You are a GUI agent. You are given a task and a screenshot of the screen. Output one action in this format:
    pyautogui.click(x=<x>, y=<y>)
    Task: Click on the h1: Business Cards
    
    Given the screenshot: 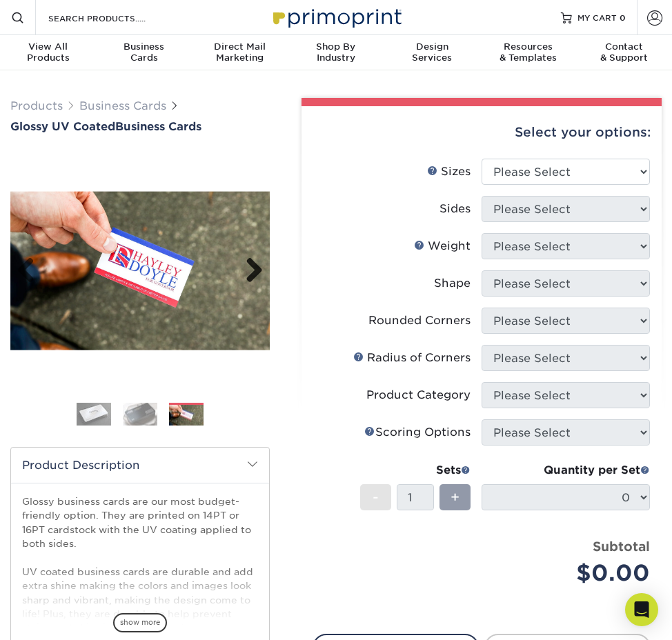 What is the action you would take?
    pyautogui.click(x=140, y=126)
    